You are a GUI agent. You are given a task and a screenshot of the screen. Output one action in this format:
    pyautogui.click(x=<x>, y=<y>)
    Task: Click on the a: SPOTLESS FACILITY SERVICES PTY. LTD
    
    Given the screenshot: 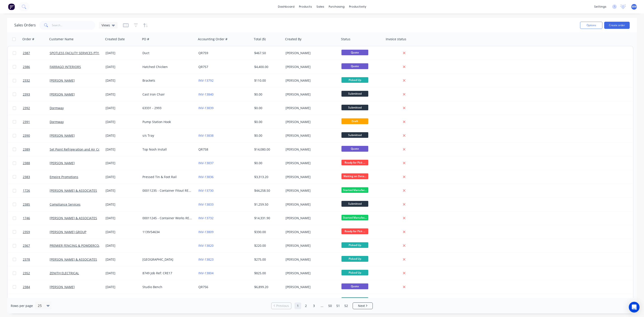 What is the action you would take?
    pyautogui.click(x=78, y=53)
    